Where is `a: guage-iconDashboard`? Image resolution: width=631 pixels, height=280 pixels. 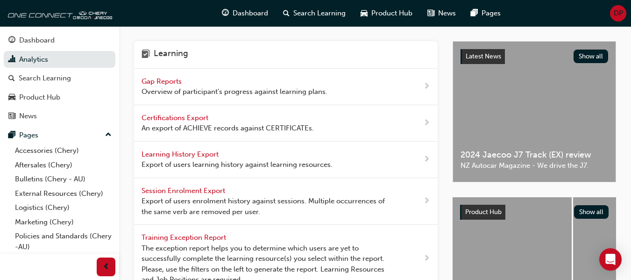
a: guage-iconDashboard is located at coordinates (245, 13).